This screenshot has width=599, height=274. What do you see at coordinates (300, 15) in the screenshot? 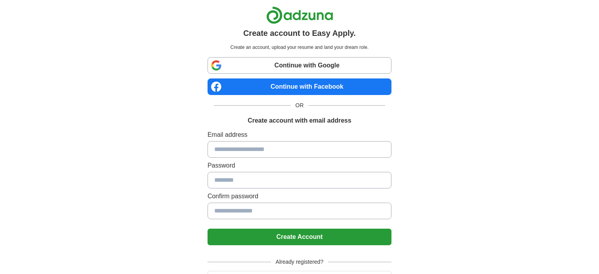
I see `img: Adzuna logo` at bounding box center [300, 15].